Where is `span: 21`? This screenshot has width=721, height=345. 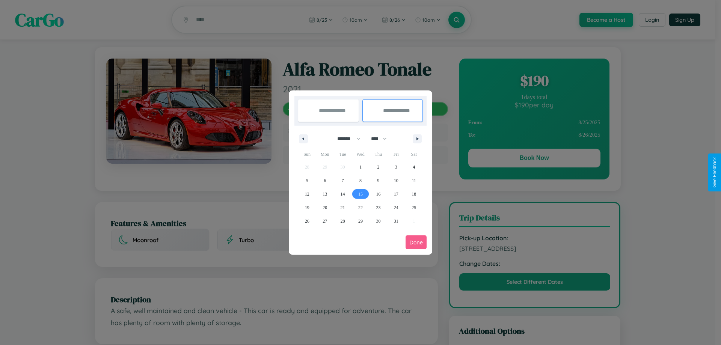
span: 21 is located at coordinates (343, 208).